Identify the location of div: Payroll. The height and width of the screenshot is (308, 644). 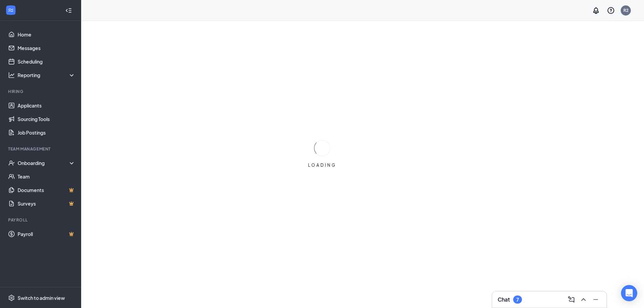
(41, 220).